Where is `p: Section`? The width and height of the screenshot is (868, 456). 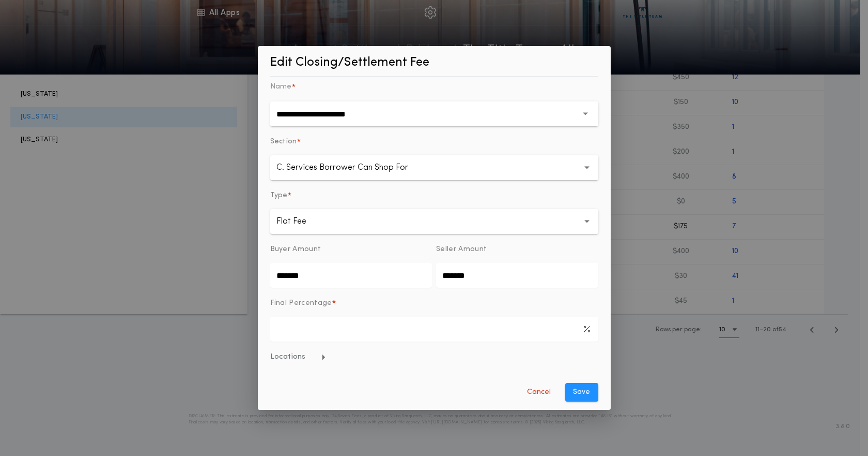 p: Section is located at coordinates (283, 141).